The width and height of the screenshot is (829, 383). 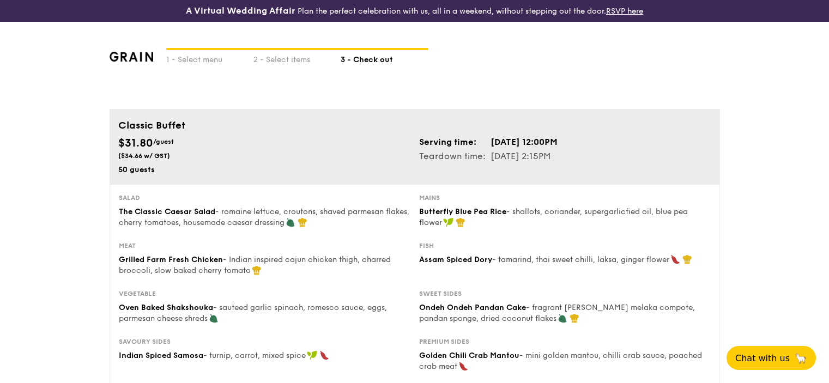 I want to click on span: - Indian inspired cajun chicken thigh, charred broccoli, slow baked cherry tomato, so click(x=255, y=265).